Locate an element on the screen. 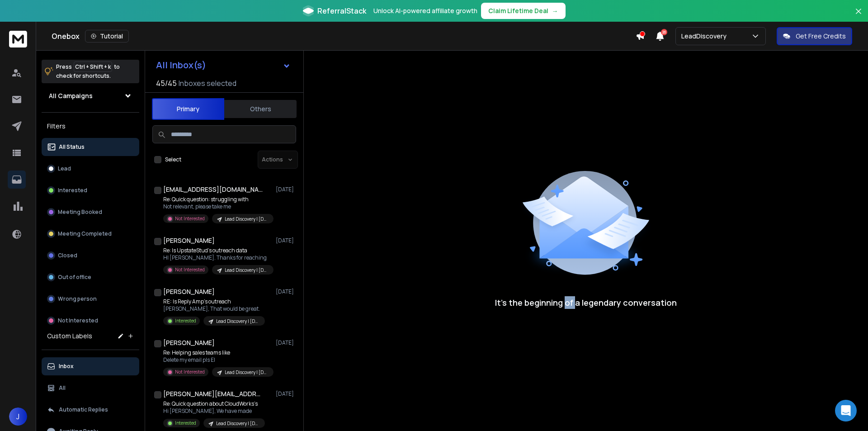  button: Primary is located at coordinates (188, 109).